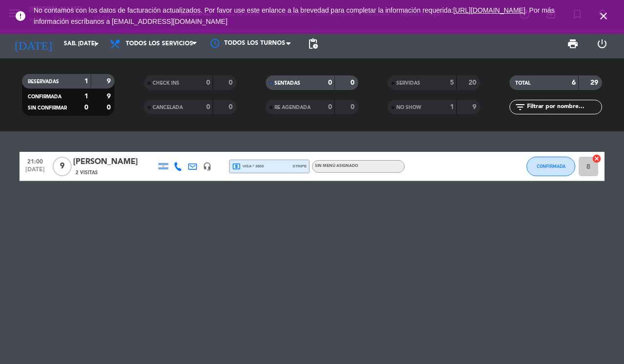 This screenshot has height=364, width=624. I want to click on span: pending_actions, so click(312, 43).